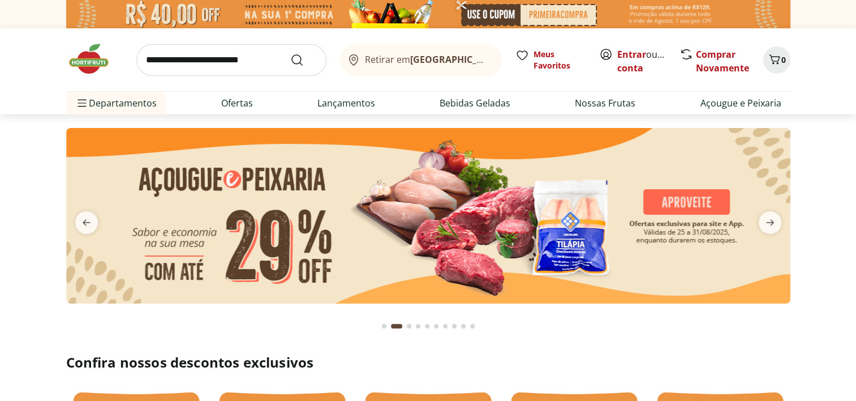 The width and height of the screenshot is (856, 401). I want to click on button: previous, so click(87, 222).